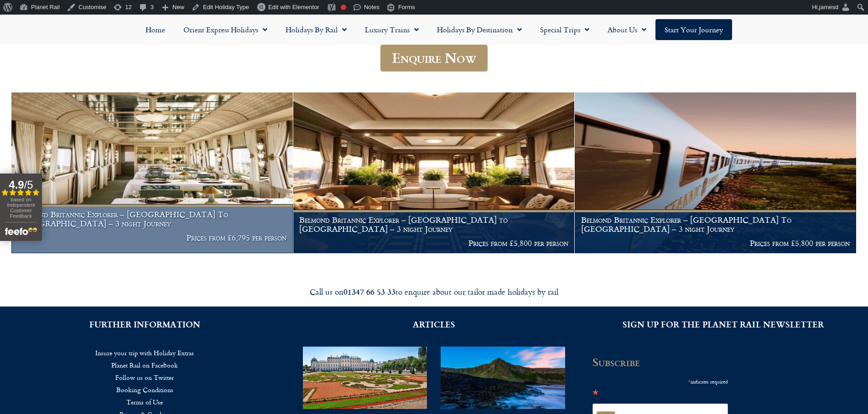  Describe the element at coordinates (627, 30) in the screenshot. I see `a: About Us` at that location.